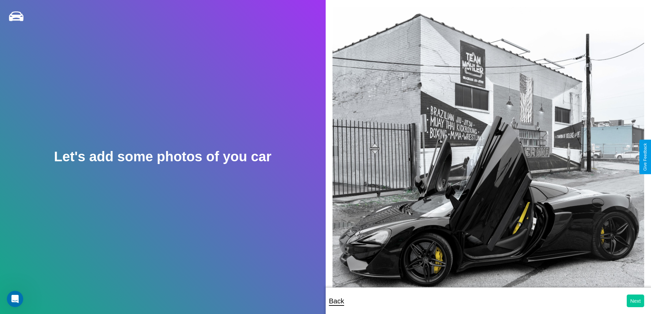 The width and height of the screenshot is (651, 314). What do you see at coordinates (645, 157) in the screenshot?
I see `div: Give Feedback` at bounding box center [645, 157].